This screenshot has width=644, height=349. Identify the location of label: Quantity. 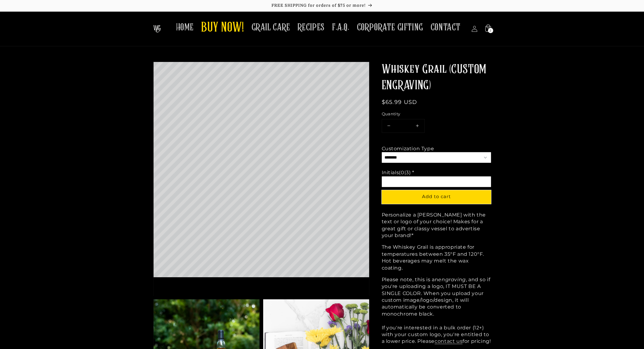
(437, 114).